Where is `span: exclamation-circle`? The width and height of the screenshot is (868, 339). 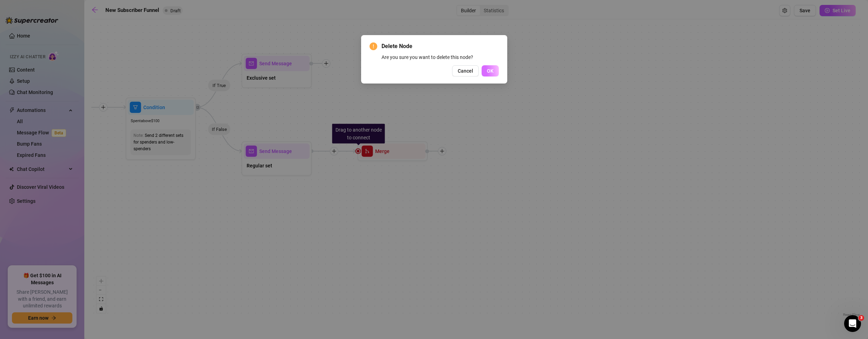
span: exclamation-circle is located at coordinates (373, 46).